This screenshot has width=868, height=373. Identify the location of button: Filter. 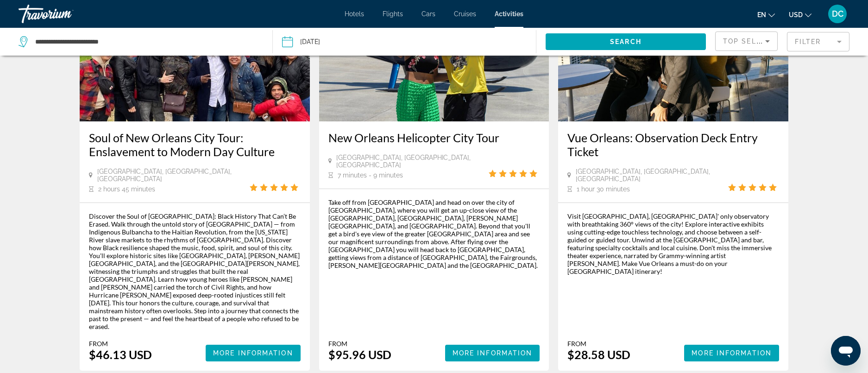
(818, 42).